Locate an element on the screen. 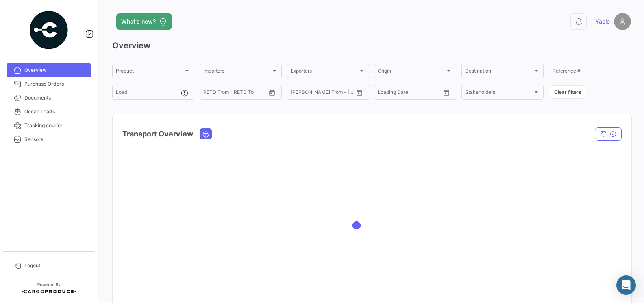  span: Documents is located at coordinates (56, 98).